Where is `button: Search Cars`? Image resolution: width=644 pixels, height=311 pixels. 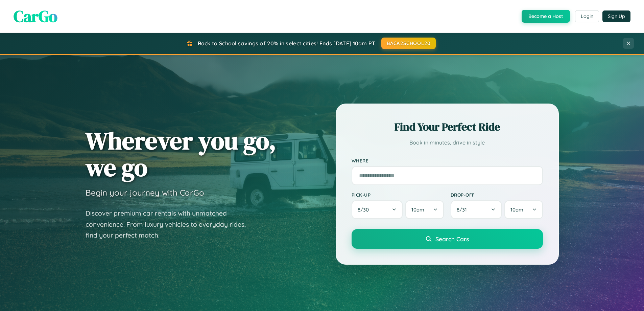 button: Search Cars is located at coordinates (447, 239).